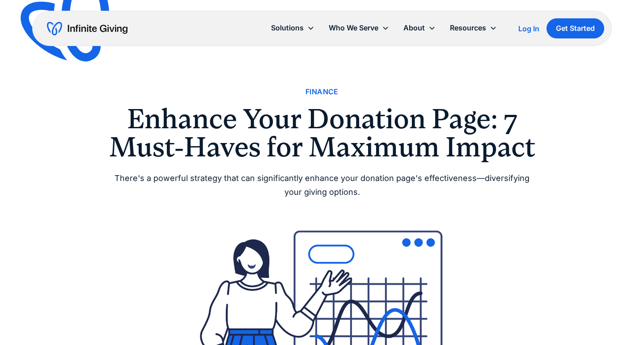 The width and height of the screenshot is (644, 345). I want to click on h1: Enhance Your Donation Page: 7 Must-Haves for Maximum Impact, so click(322, 133).